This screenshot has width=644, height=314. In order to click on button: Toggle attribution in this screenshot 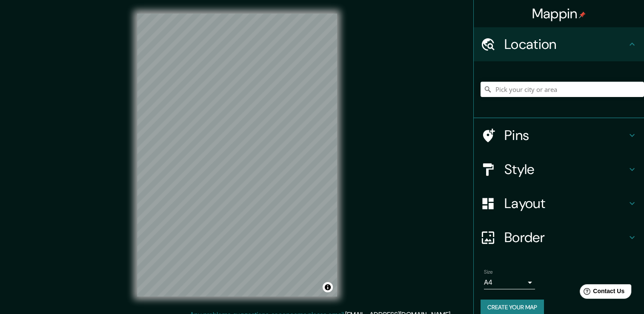, I will do `click(328, 287)`.